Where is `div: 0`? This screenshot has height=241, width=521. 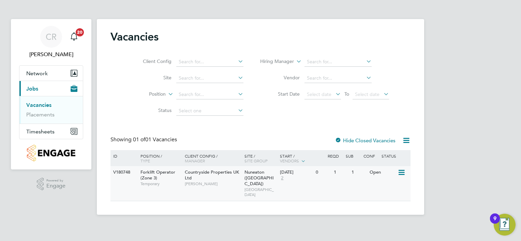
div: 0 is located at coordinates (323, 173).